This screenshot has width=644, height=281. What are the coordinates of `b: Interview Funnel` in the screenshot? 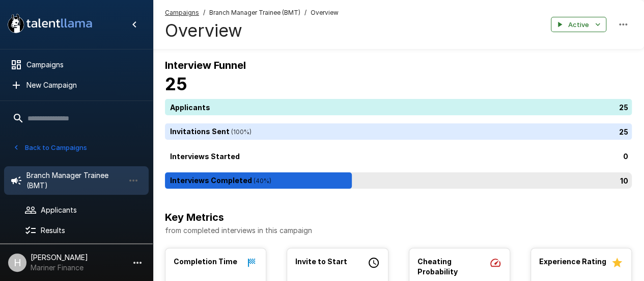 It's located at (205, 66).